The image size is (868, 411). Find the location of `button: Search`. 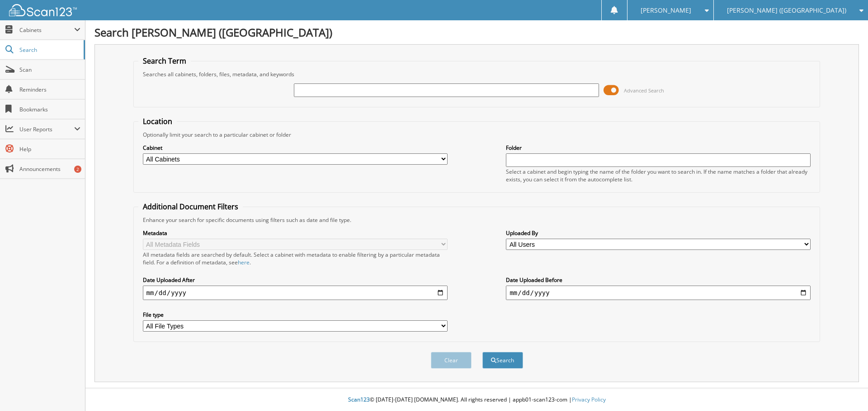

button: Search is located at coordinates (502, 360).